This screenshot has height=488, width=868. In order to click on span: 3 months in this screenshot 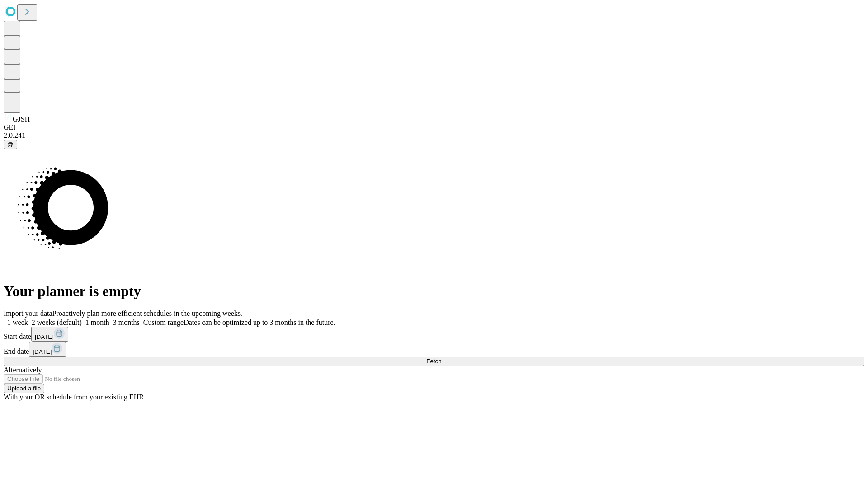, I will do `click(126, 322)`.